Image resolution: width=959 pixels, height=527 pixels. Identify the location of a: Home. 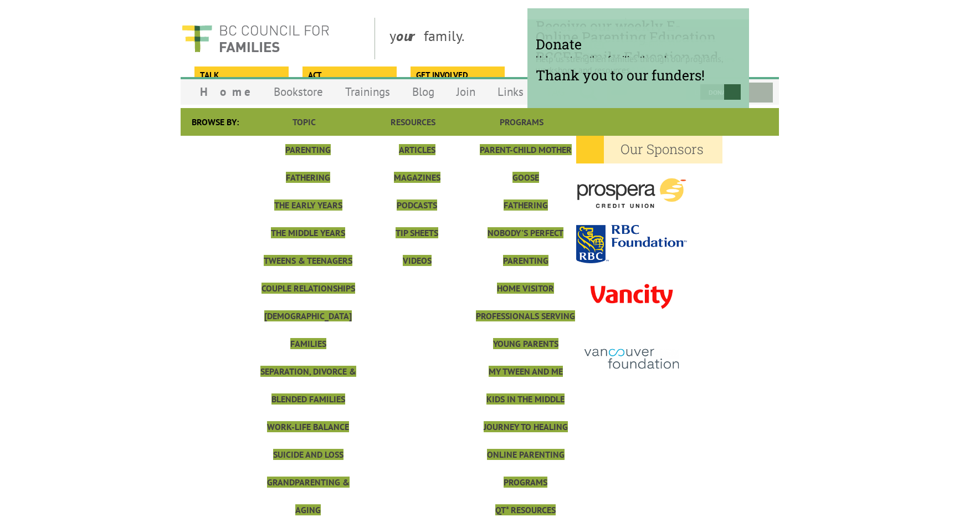
(225, 91).